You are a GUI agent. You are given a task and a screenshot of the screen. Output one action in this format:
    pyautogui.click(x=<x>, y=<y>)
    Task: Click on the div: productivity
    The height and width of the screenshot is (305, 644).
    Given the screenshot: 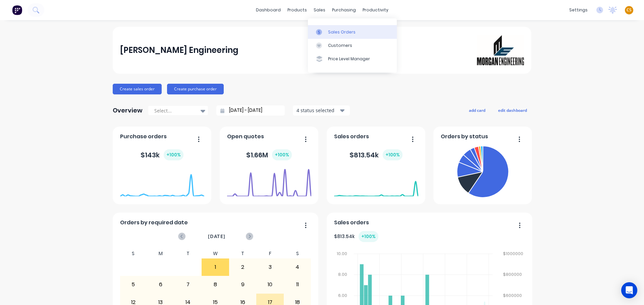 What is the action you would take?
    pyautogui.click(x=375, y=10)
    